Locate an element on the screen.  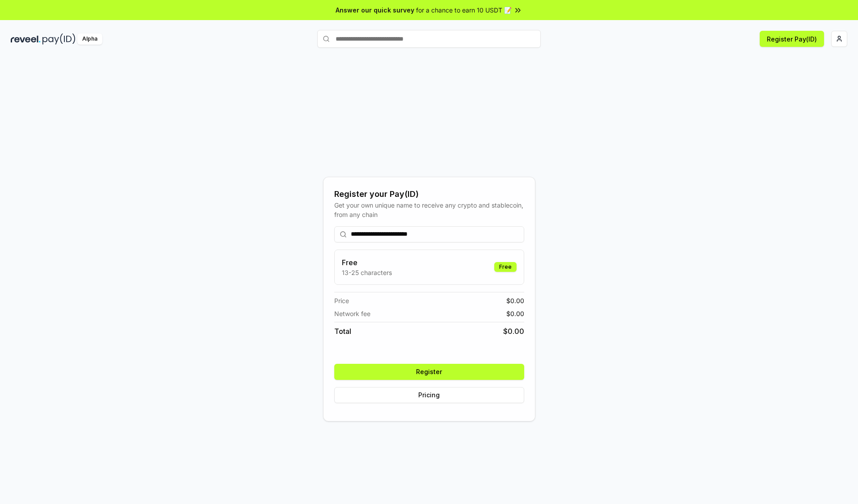
div: Register your Pay(ID) is located at coordinates (429, 194).